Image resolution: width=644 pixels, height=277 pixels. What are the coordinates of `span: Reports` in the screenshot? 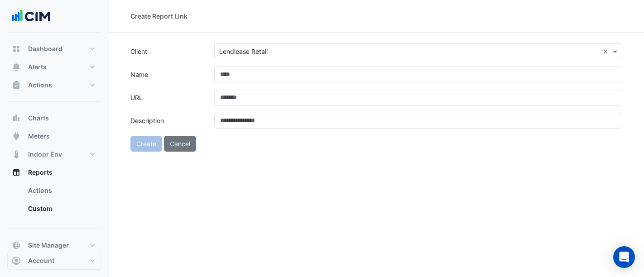 It's located at (40, 172).